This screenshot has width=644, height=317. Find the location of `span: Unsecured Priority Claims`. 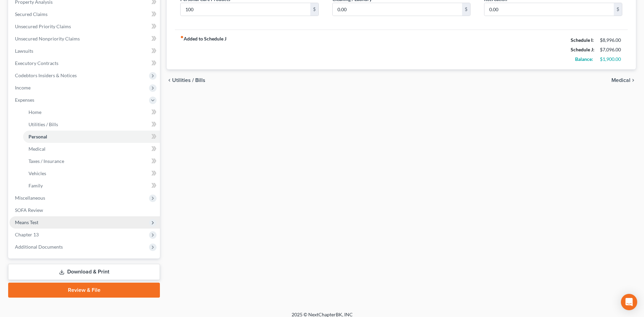

span: Unsecured Priority Claims is located at coordinates (43, 26).